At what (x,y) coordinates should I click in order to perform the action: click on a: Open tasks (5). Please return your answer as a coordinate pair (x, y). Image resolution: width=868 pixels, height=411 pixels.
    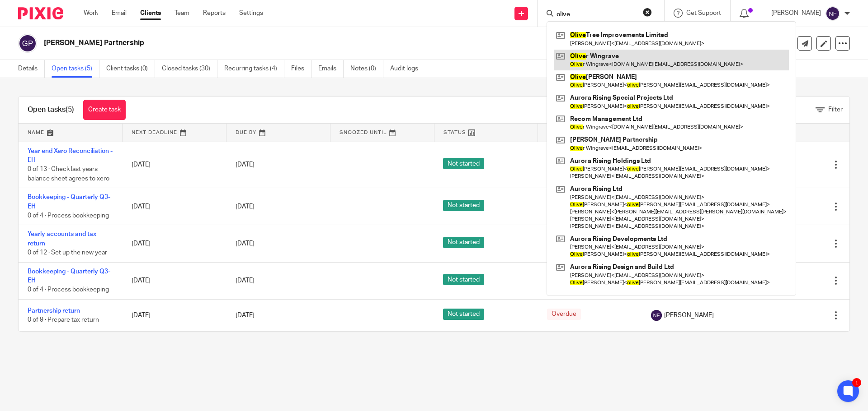
    Looking at the image, I should click on (75, 69).